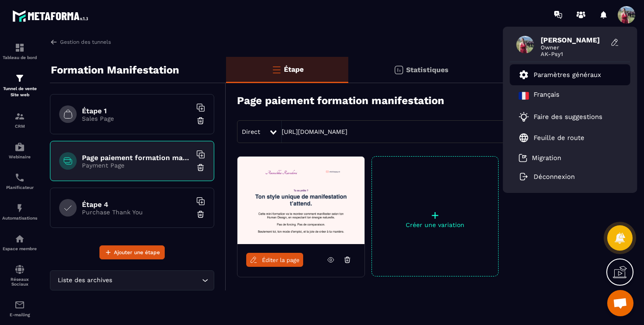  Describe the element at coordinates (20, 308) in the screenshot. I see `a: emailemailE-mailing` at that location.